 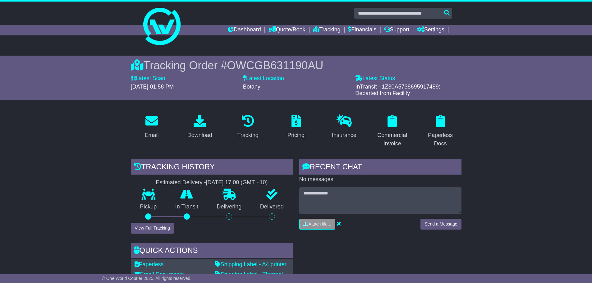 What do you see at coordinates (200, 127) in the screenshot?
I see `a: Download` at bounding box center [200, 127].